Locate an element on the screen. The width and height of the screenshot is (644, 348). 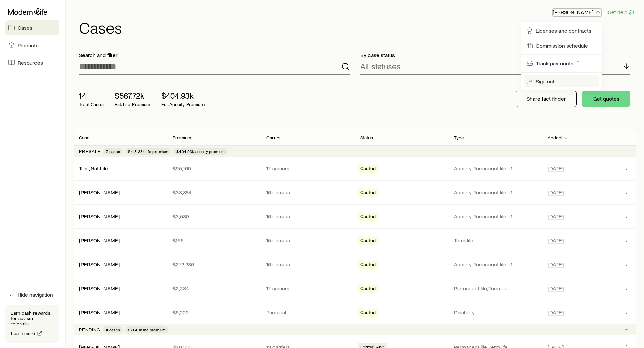
p: All statuses is located at coordinates (380, 66).